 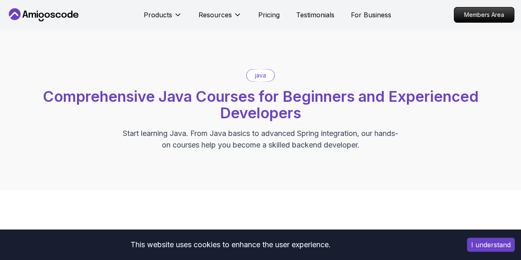 I want to click on p: Start learning Java. From Java basics to advanced Spring integration, our hands-on courses help y..., so click(x=261, y=139).